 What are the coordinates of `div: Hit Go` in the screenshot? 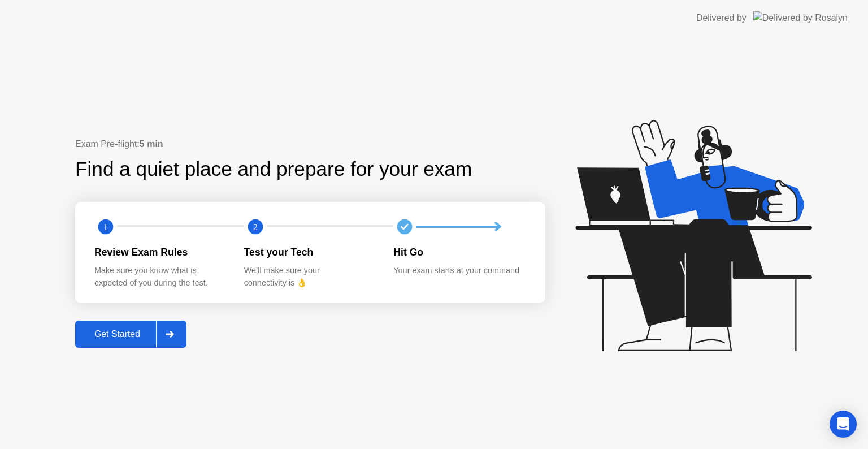 It's located at (458, 252).